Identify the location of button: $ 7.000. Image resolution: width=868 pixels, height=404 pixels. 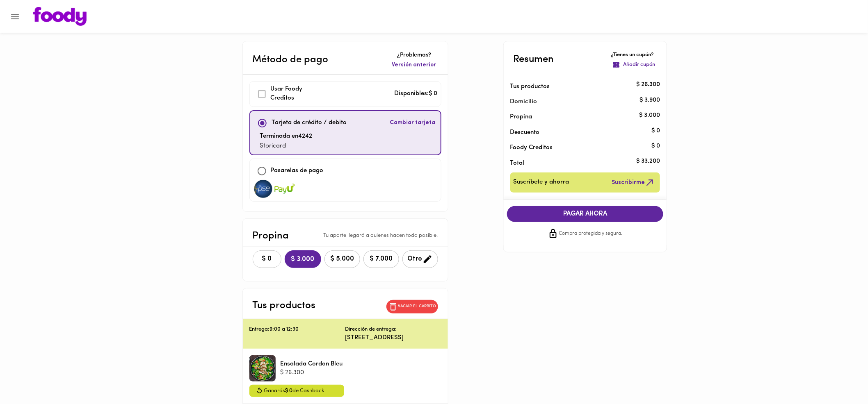
(381, 259).